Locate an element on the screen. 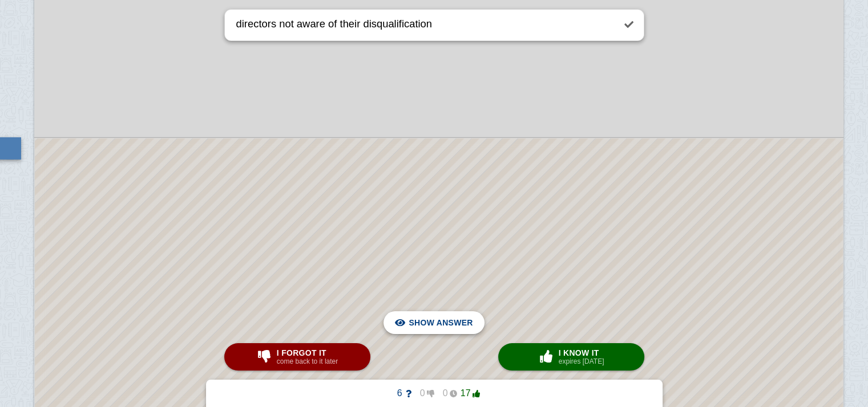 This screenshot has height=407, width=868. span: I forgot it is located at coordinates (307, 353).